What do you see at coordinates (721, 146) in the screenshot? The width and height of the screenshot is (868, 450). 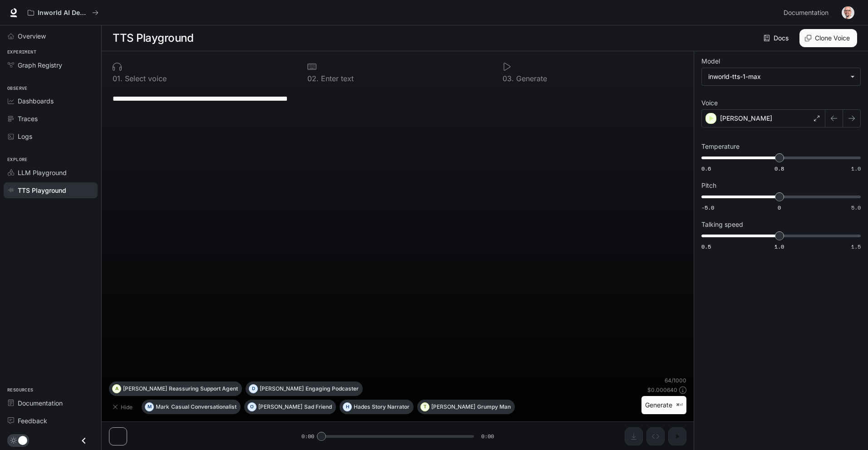 I see `p: Temperature` at bounding box center [721, 146].